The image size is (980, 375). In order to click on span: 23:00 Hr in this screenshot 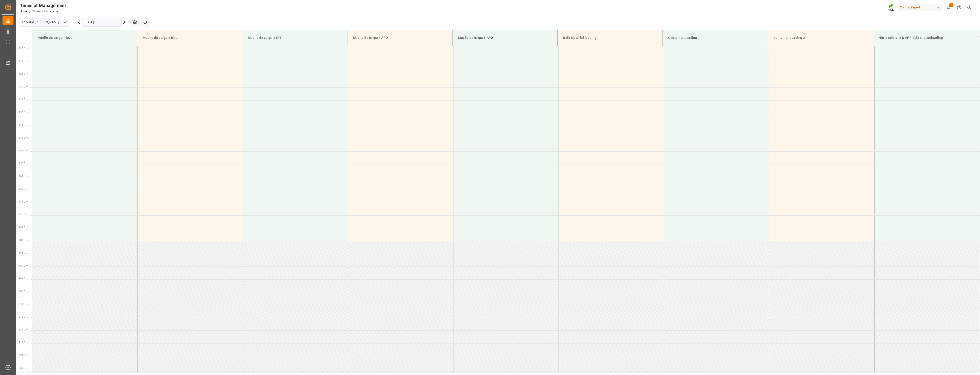, I will do `click(24, 355)`.